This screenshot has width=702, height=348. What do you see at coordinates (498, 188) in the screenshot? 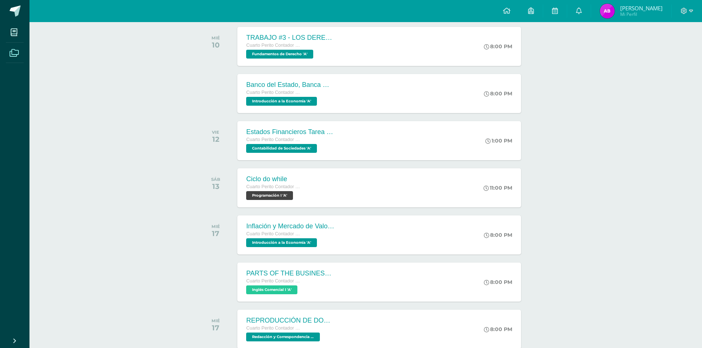
I see `div: 11:00 PM` at bounding box center [498, 188].